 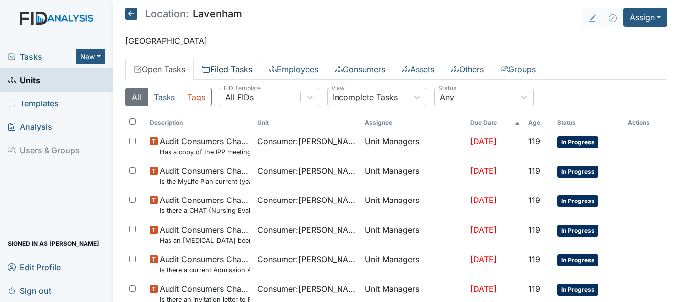 I want to click on div: Type filter, so click(x=168, y=97).